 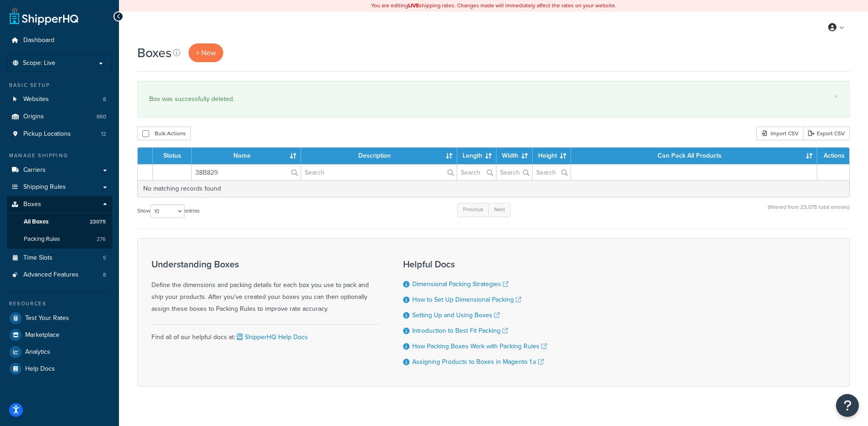 What do you see at coordinates (44, 187) in the screenshot?
I see `span: Shipping Rules` at bounding box center [44, 187].